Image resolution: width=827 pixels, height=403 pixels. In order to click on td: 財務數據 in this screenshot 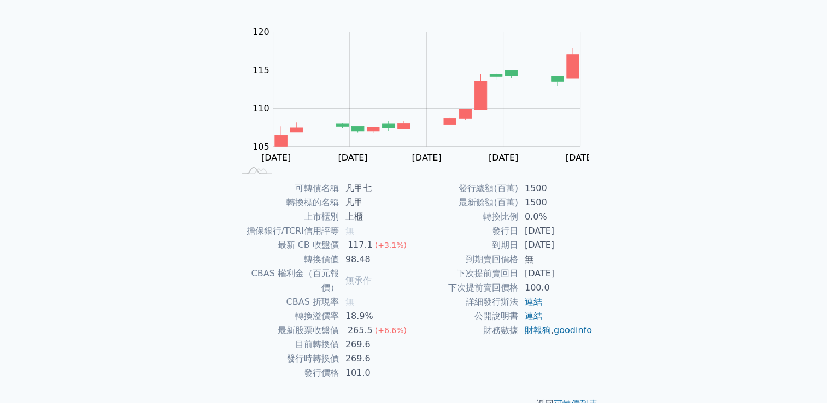, I will do `click(466, 331)`.